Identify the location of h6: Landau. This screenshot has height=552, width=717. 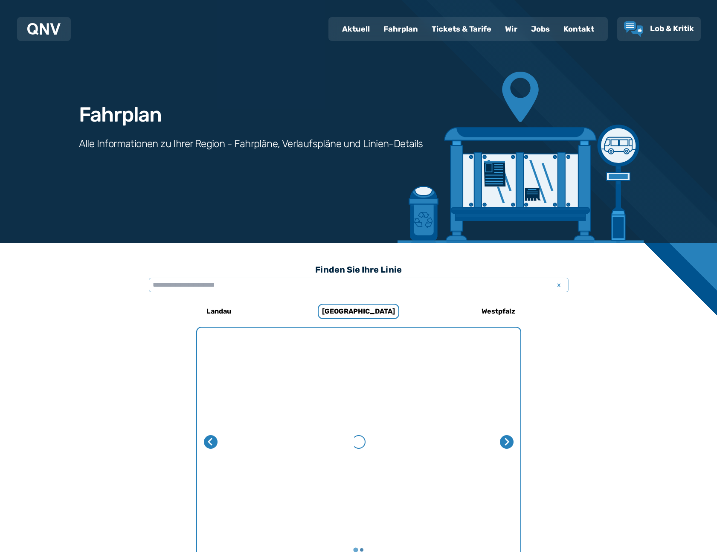
(219, 312).